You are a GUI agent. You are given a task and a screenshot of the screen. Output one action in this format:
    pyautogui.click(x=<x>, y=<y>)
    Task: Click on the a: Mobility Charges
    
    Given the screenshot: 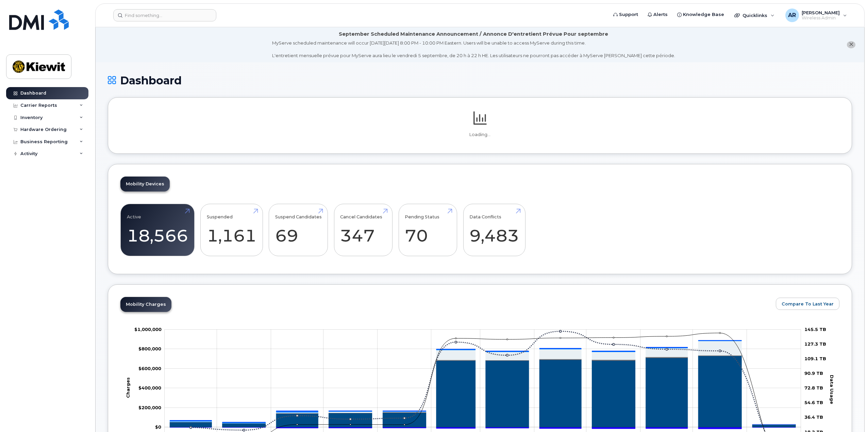 What is the action you would take?
    pyautogui.click(x=146, y=305)
    